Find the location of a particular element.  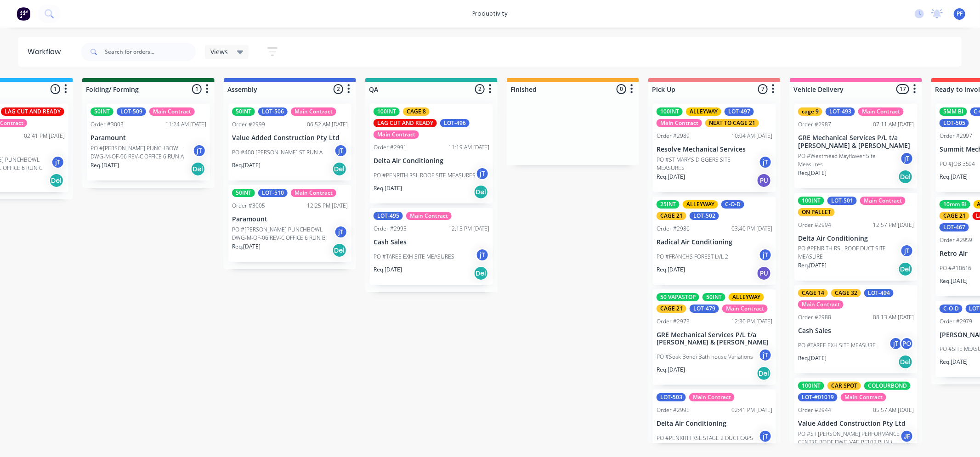

div: Order #2993 is located at coordinates (390, 228).